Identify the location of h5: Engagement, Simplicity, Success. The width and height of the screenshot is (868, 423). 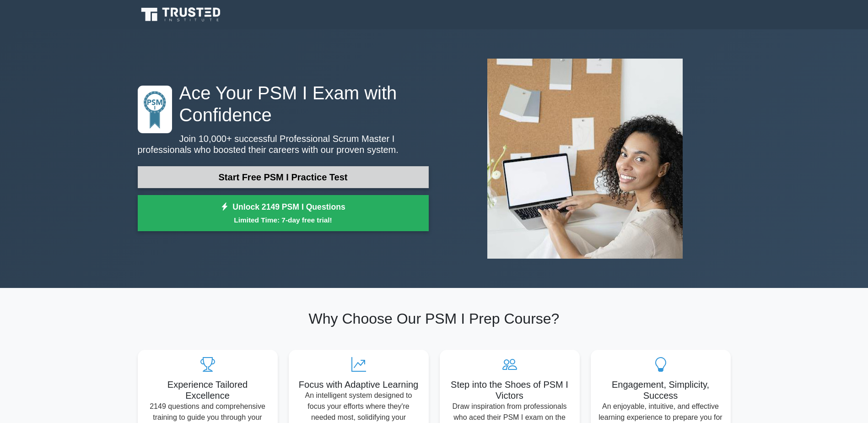
(661, 390).